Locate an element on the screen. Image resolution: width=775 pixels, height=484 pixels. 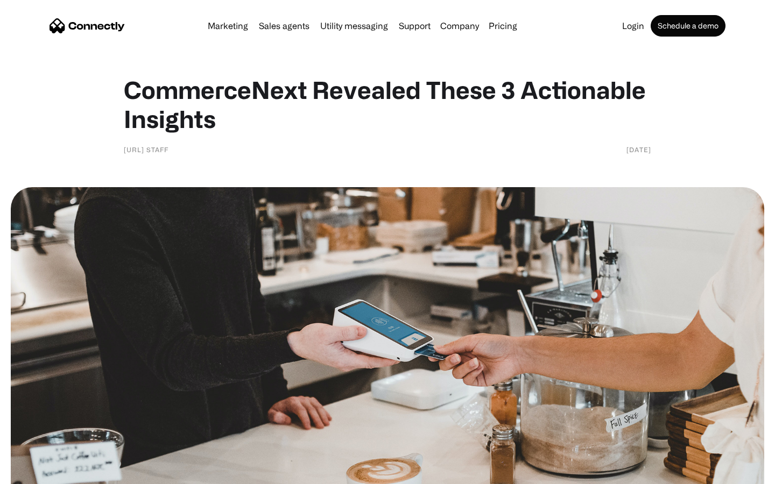
a: Support is located at coordinates (414, 26).